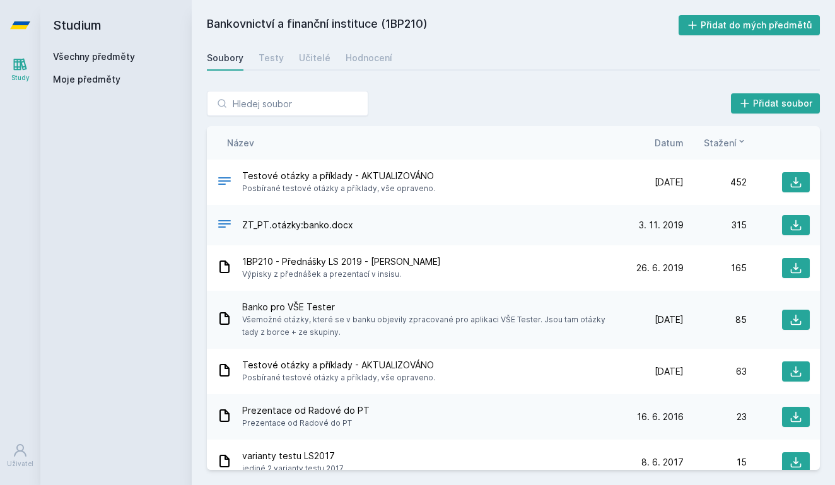 The height and width of the screenshot is (485, 835). What do you see at coordinates (443, 25) in the screenshot?
I see `h2: Bankovnictví a finanční instituce (1BP210)` at bounding box center [443, 25].